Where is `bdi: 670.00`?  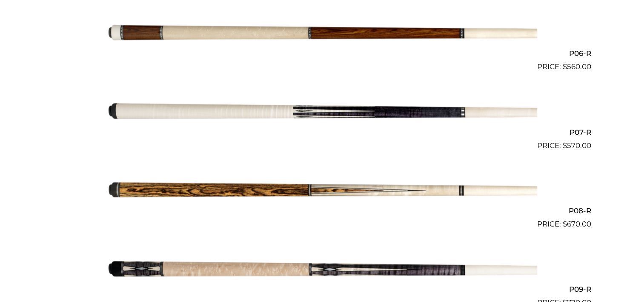
bdi: 670.00 is located at coordinates (577, 223).